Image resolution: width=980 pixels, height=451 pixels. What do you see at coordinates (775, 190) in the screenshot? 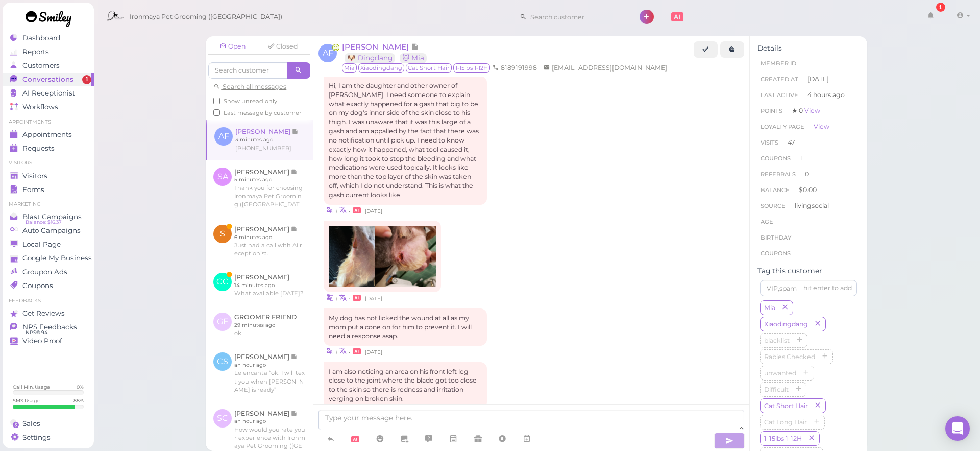
I see `span: Balance` at bounding box center [775, 190].